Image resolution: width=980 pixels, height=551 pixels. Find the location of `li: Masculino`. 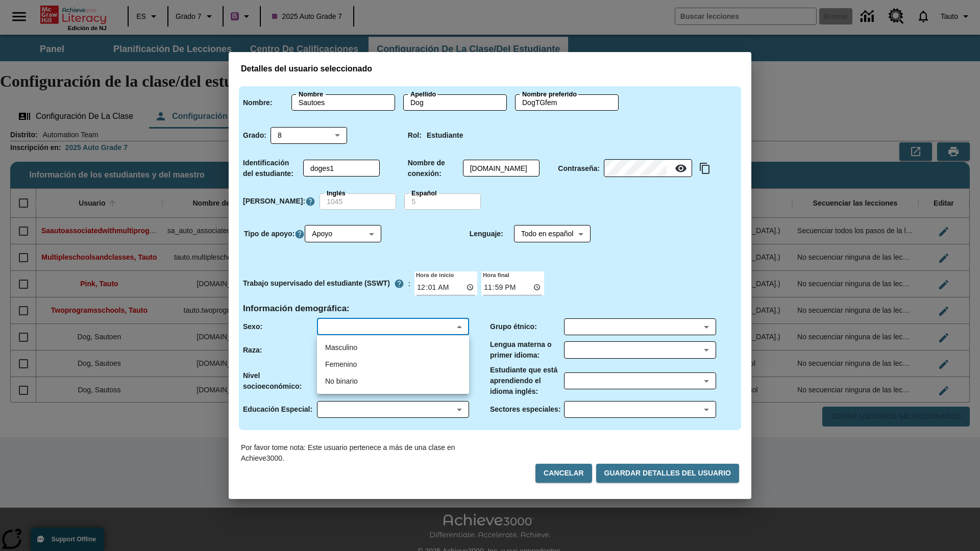

li: Masculino is located at coordinates (393, 347).